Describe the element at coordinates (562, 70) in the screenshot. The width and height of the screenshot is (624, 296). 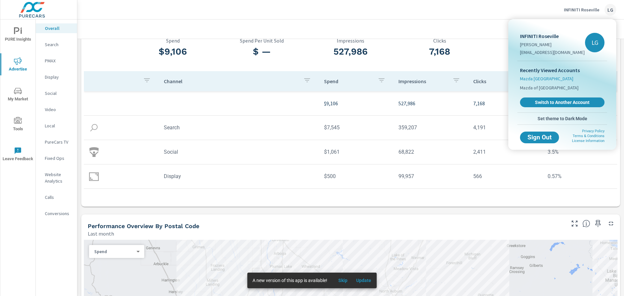
I see `p: Recently Viewed Accounts` at that location.